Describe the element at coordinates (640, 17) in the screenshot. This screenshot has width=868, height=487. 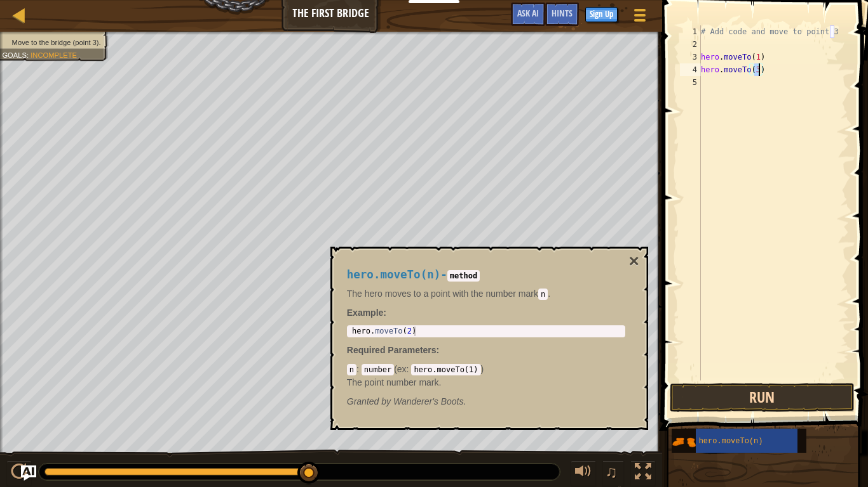
I see `button: Show game menu` at that location.